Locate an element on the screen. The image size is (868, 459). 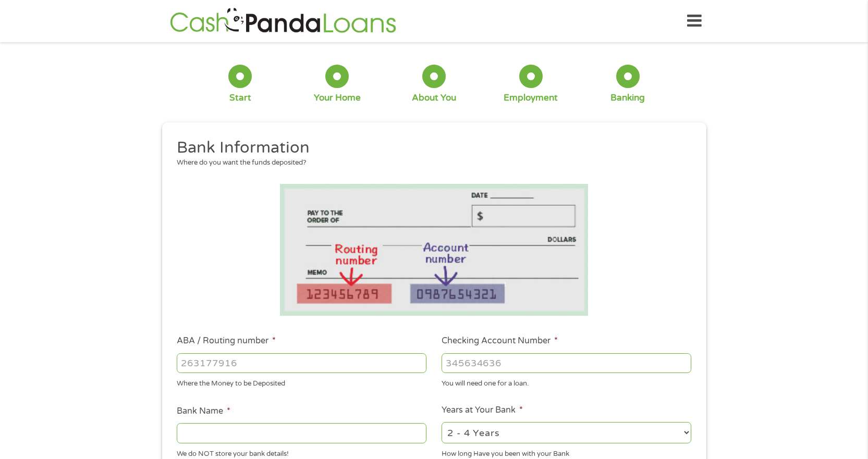
div: We do NOT store your bank details! is located at coordinates (301, 452).